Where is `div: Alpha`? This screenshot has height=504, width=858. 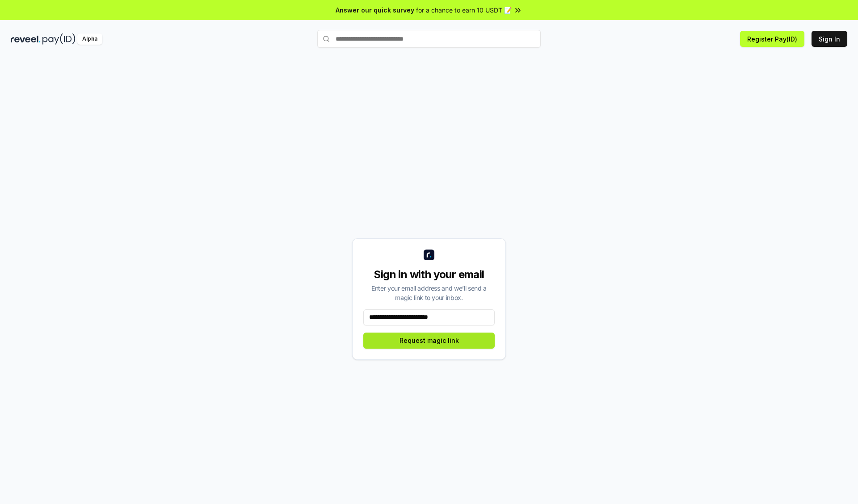 div: Alpha is located at coordinates (90, 39).